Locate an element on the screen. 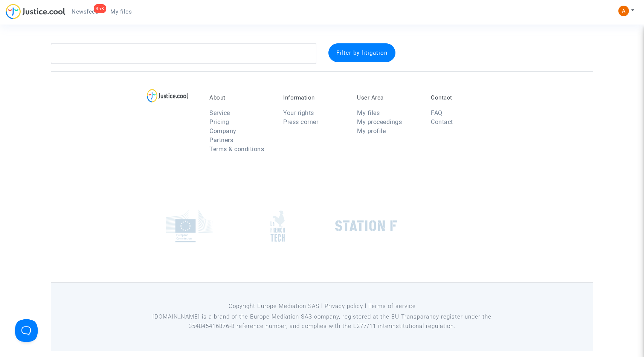 This screenshot has width=644, height=357. img: stationf.png is located at coordinates (366, 226).